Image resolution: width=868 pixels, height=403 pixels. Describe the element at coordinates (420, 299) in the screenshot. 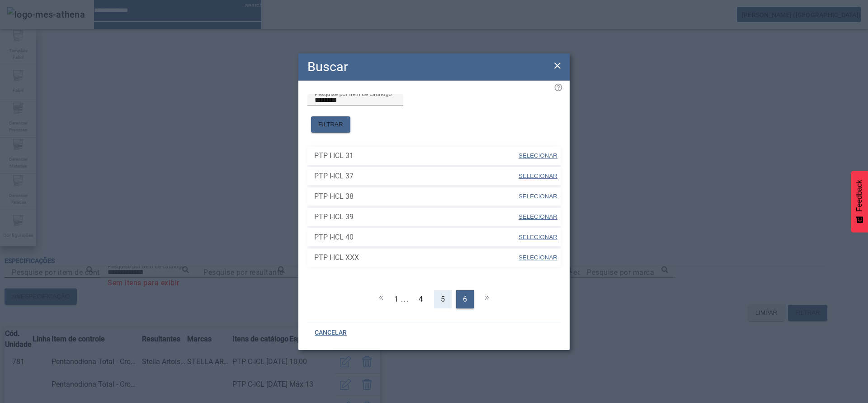

I see `span: 4` at that location.